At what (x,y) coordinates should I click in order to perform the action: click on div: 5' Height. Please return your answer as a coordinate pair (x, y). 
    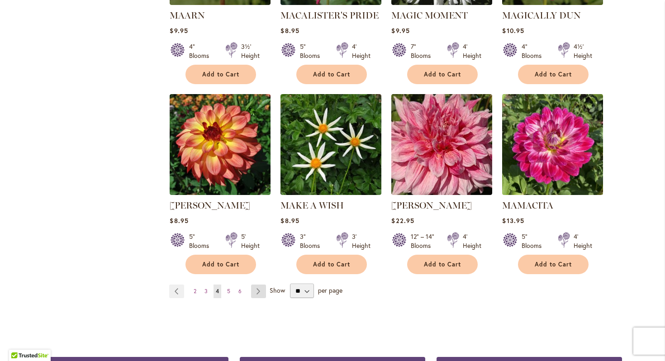
    Looking at the image, I should click on (250, 241).